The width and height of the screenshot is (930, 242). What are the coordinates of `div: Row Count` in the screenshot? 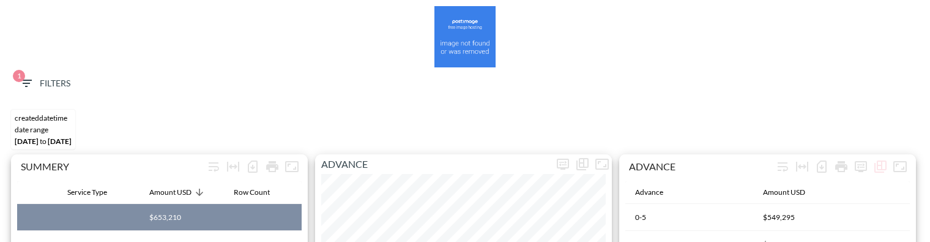 It's located at (252, 192).